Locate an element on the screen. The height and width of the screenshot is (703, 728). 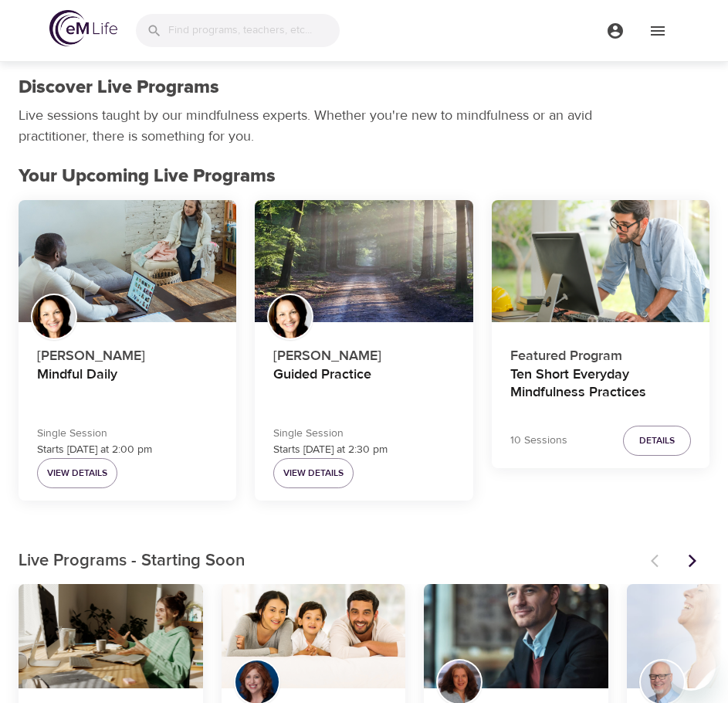
h4: Guided Practice is located at coordinates (363, 384).